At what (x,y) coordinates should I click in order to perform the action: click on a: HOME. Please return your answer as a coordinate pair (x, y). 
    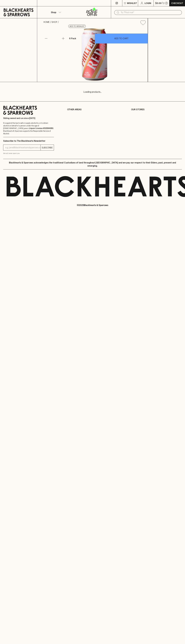
    Looking at the image, I should click on (46, 22).